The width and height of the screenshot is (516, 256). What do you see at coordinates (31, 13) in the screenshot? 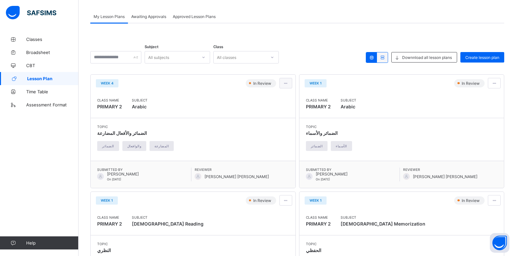
I see `img: safsims` at bounding box center [31, 13].